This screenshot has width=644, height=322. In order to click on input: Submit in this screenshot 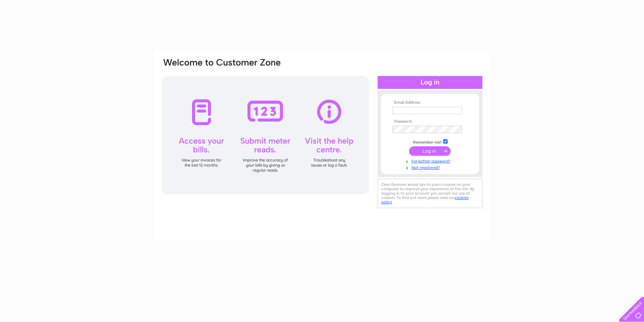, I will do `click(430, 151)`.